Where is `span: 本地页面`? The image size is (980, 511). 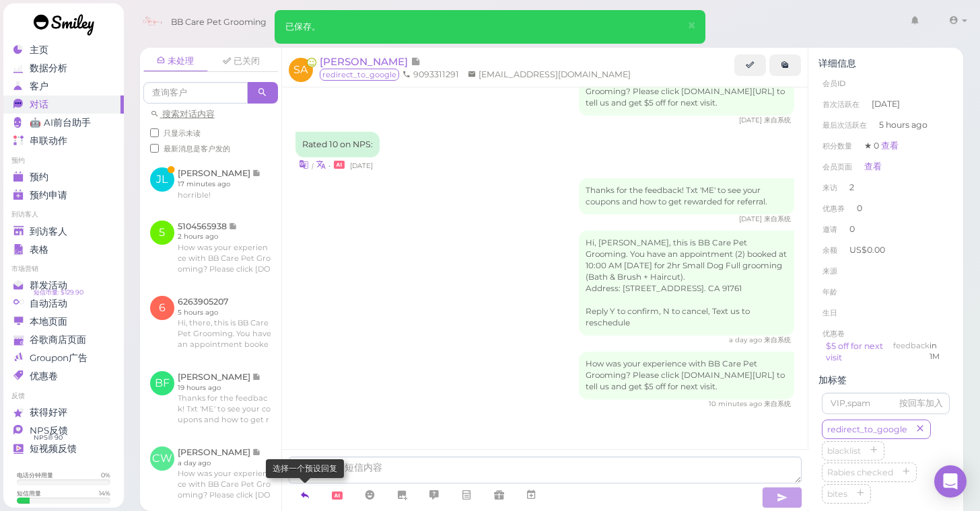 span: 本地页面 is located at coordinates (49, 321).